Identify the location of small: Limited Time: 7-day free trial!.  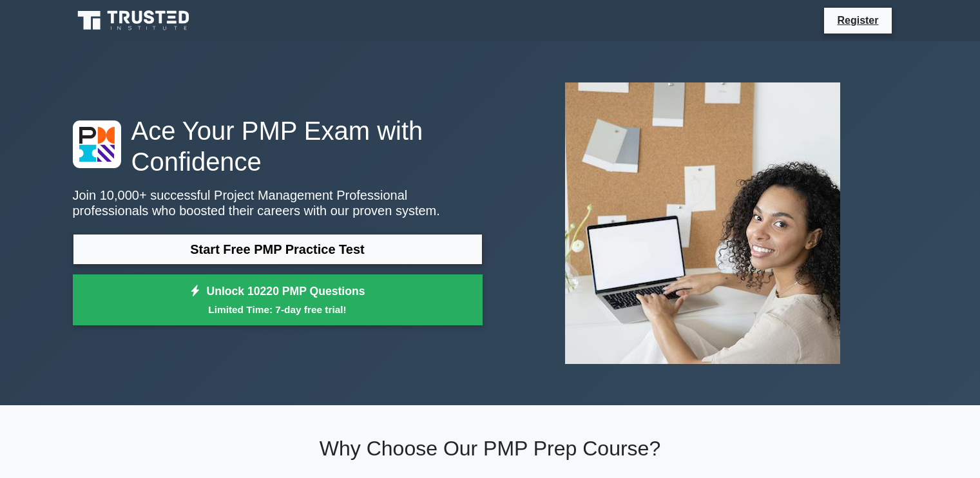
(278, 310).